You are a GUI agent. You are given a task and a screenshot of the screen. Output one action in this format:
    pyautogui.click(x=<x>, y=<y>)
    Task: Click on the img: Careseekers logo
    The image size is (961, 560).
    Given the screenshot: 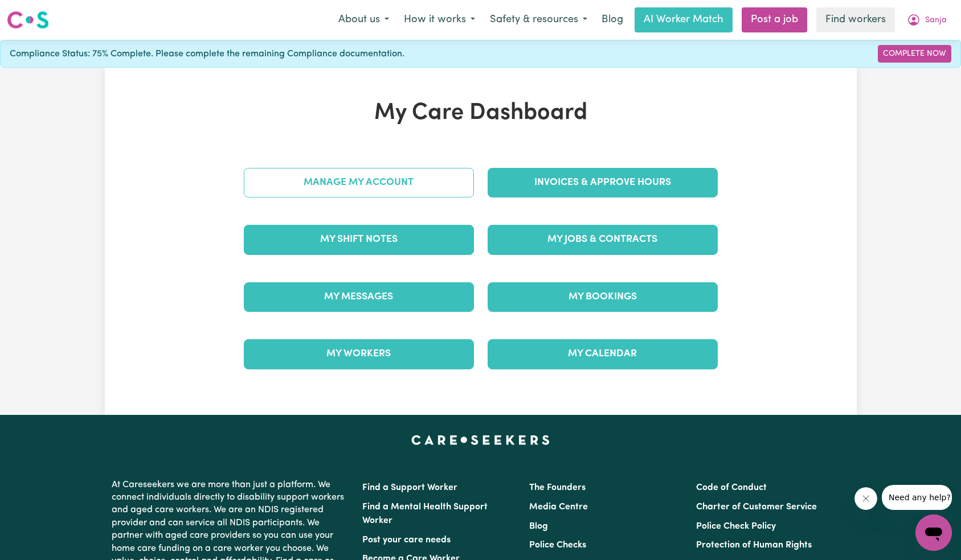 What is the action you would take?
    pyautogui.click(x=28, y=20)
    